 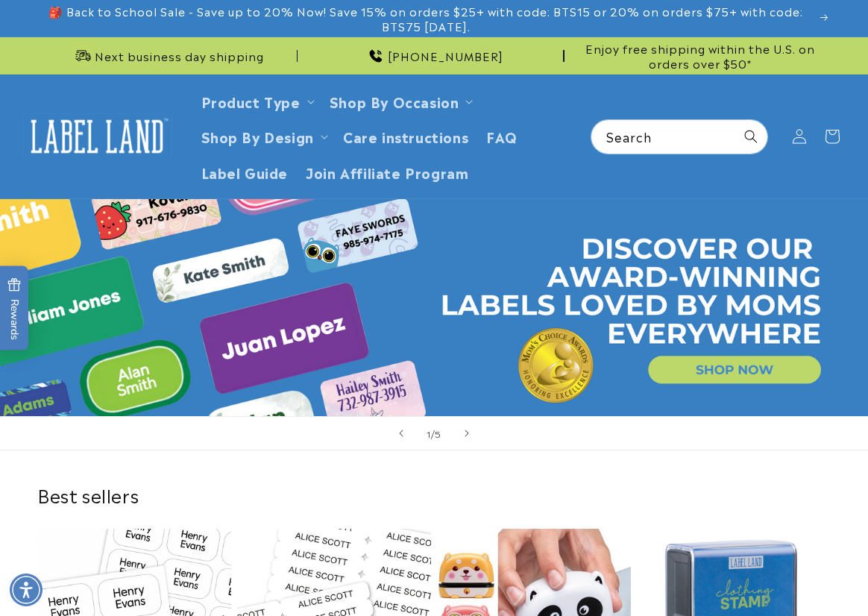 What do you see at coordinates (245, 172) in the screenshot?
I see `a: Label Guide` at bounding box center [245, 172].